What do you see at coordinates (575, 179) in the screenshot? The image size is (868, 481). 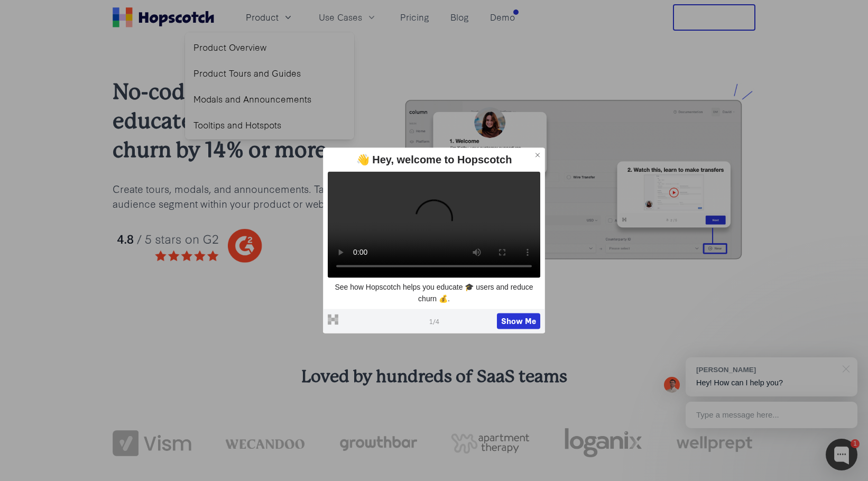 I see `img: hopscotch product tours for saas businesses` at bounding box center [575, 179].